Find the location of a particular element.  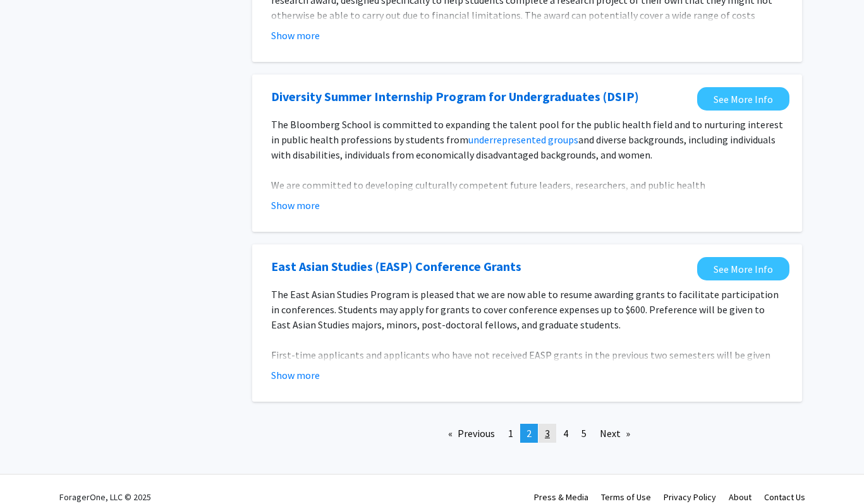

p: The Bloomberg School is committed to expanding the talent pool for the public health field and to... is located at coordinates (527, 139).